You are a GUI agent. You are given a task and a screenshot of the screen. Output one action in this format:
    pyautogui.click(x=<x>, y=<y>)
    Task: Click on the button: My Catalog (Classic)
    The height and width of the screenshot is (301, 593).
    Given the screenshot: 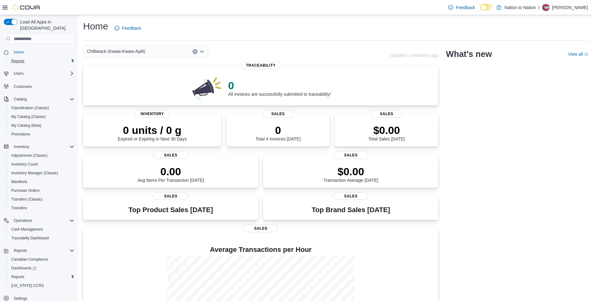 What is the action you would take?
    pyautogui.click(x=42, y=117)
    